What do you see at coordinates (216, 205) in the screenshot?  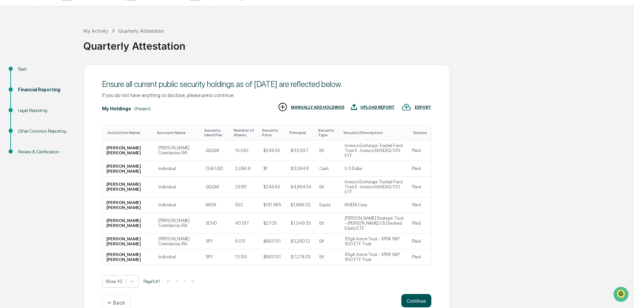 I see `td: NVDA` at bounding box center [216, 205].